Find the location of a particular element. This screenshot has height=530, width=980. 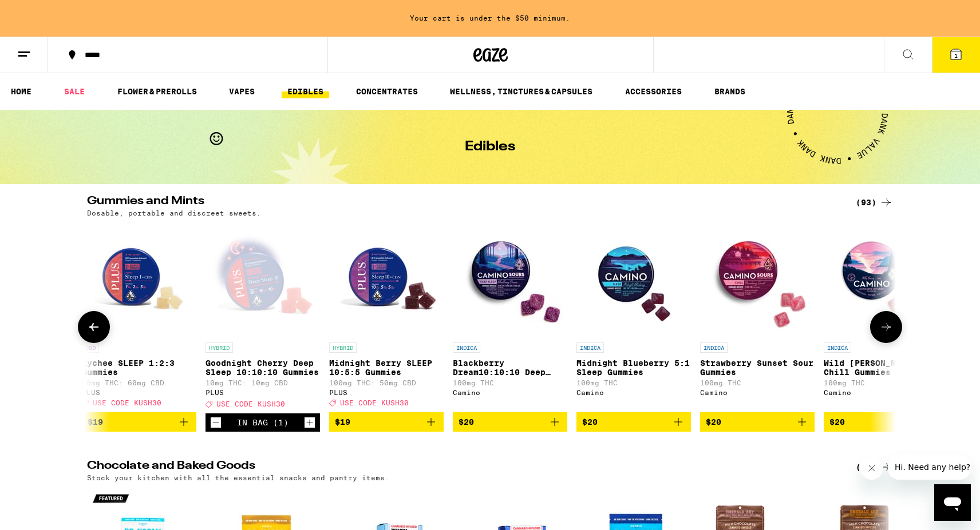

a: VAPES is located at coordinates (241, 92).